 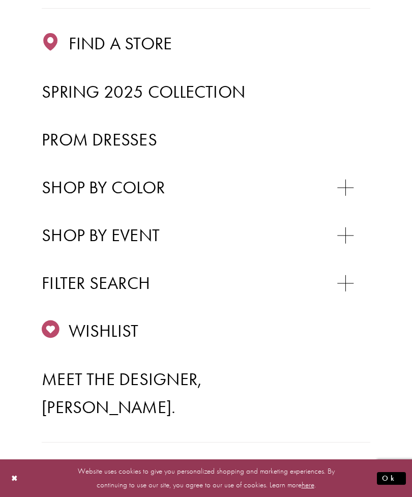 What do you see at coordinates (206, 478) in the screenshot?
I see `p: Website uses cookies to give you personalized shopping and marketing experiences. By continuing t...` at bounding box center [206, 478].